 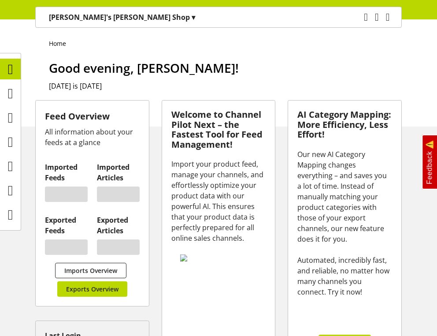 I want to click on h3: Welcome to Channel Pilot Next – the Fastest Tool for Feed Management!, so click(x=218, y=129).